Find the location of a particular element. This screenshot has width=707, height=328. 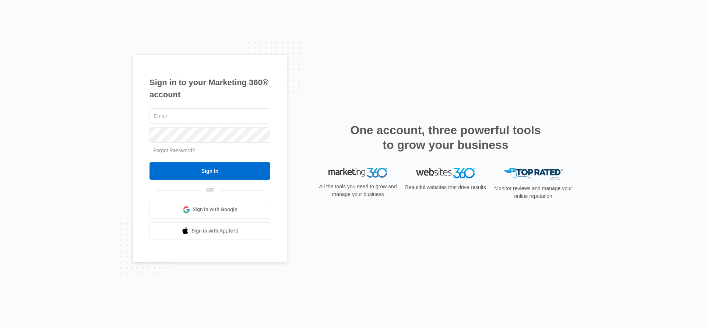

img: Marketing 360 is located at coordinates (358, 173).